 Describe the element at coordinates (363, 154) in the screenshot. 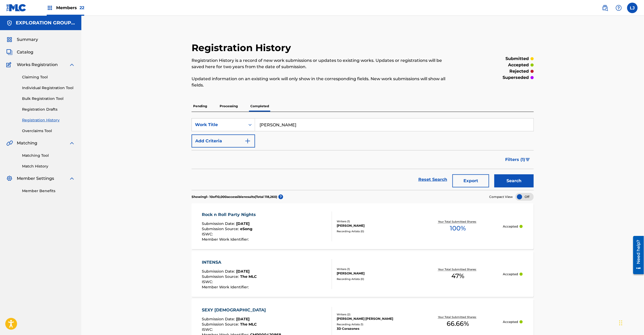

I see `form: Search Form` at that location.